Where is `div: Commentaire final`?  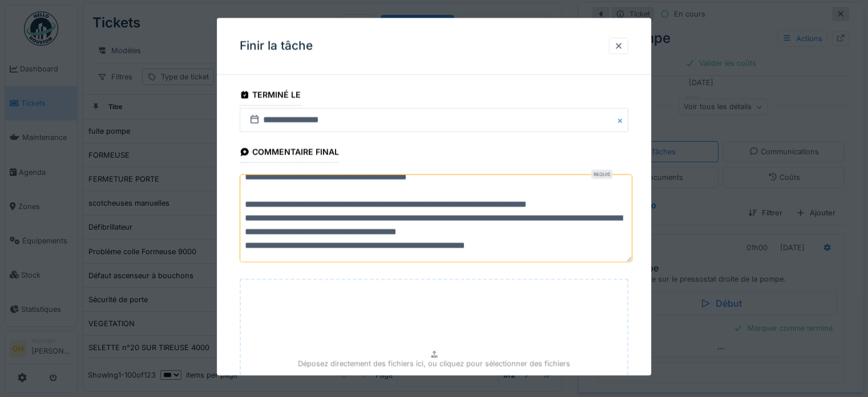
div: Commentaire final is located at coordinates (289, 153).